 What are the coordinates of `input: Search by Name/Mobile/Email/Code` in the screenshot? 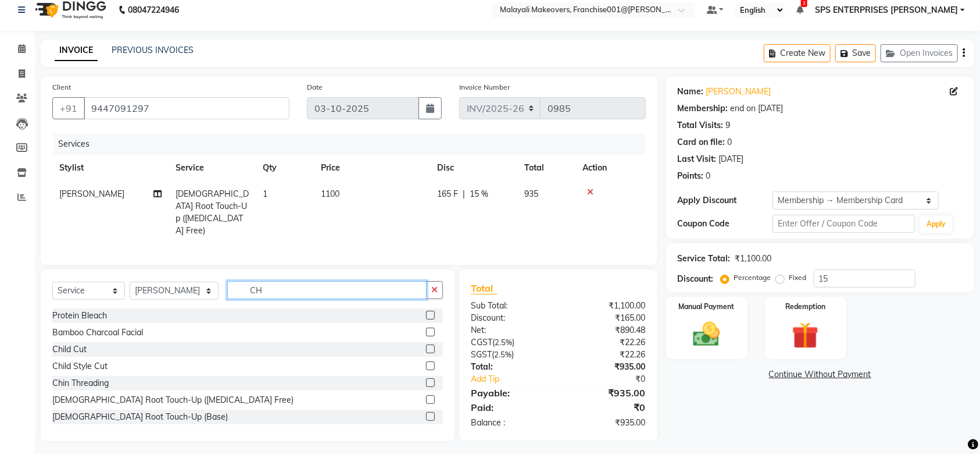 It's located at (187, 108).